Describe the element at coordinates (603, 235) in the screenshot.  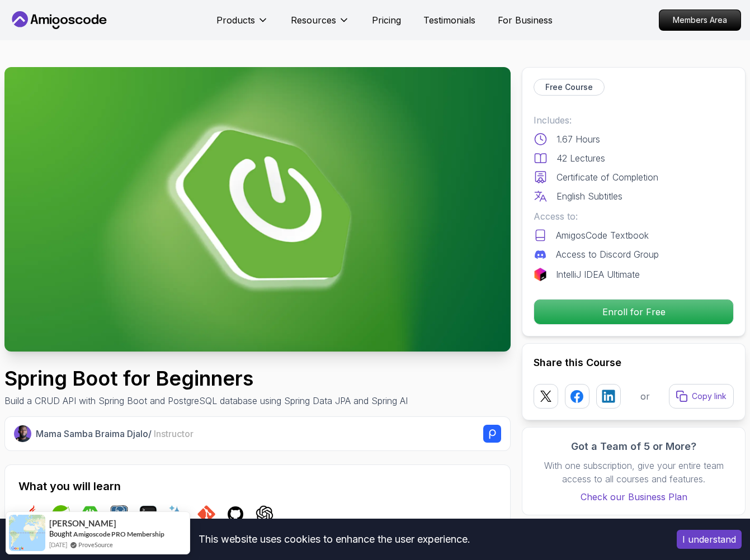
I see `p: AmigosCode Textbook` at that location.